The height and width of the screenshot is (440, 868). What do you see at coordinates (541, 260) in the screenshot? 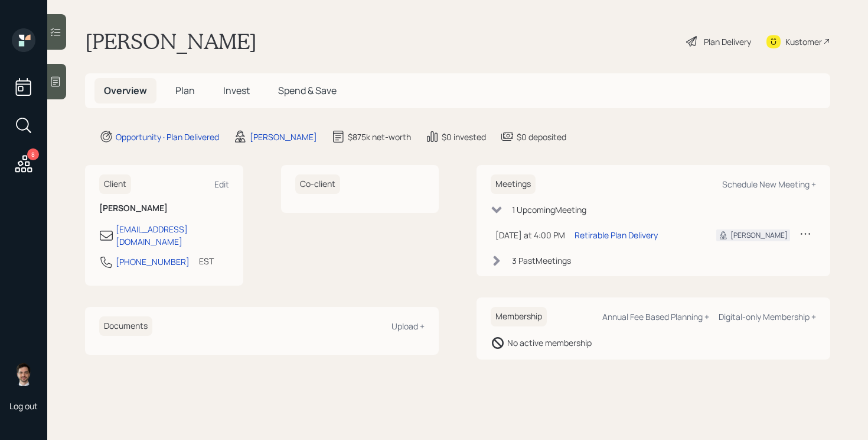
I see `div: 3 Past Meeting s` at bounding box center [541, 260].